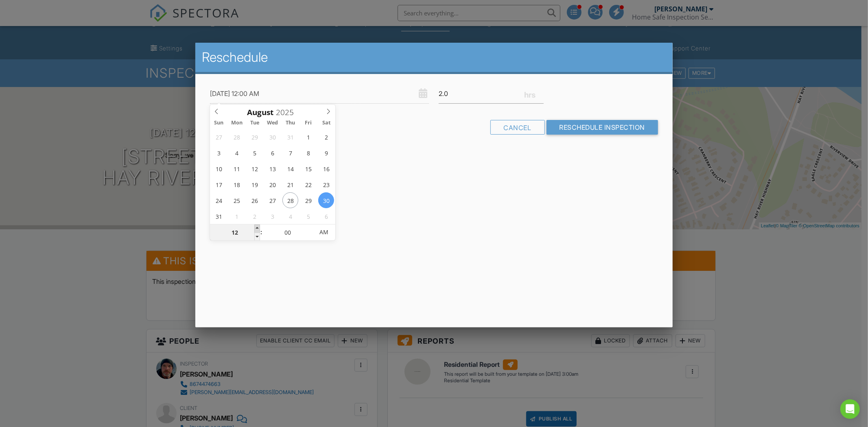 This screenshot has height=427, width=868. I want to click on span: August 14, 2025, so click(290, 169).